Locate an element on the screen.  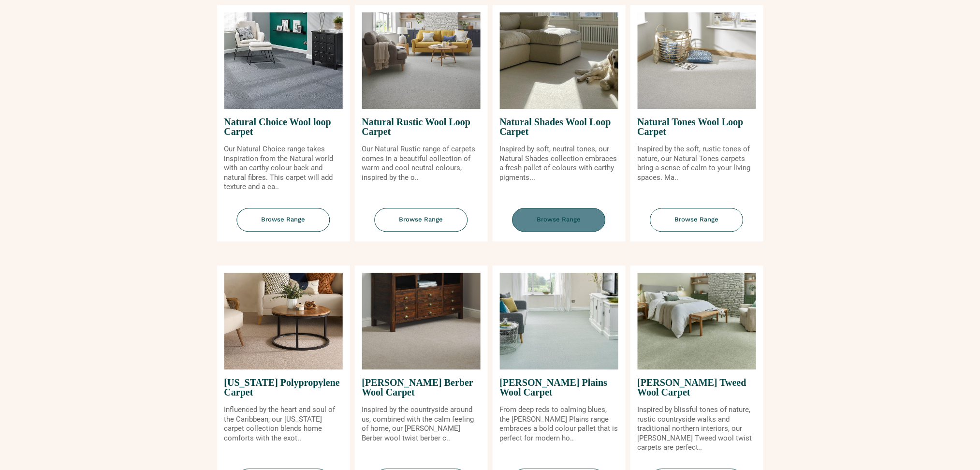
span: Natural Choice Wool loop Carpet is located at coordinates (283, 127).